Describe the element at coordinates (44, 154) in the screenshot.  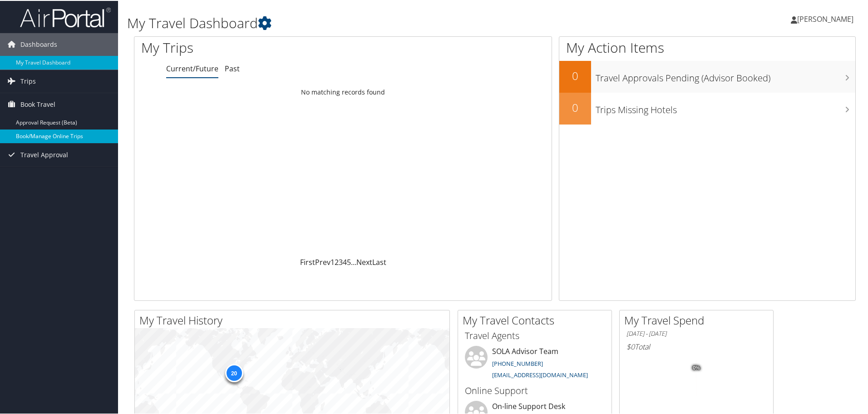
I see `span: Travel Approval` at that location.